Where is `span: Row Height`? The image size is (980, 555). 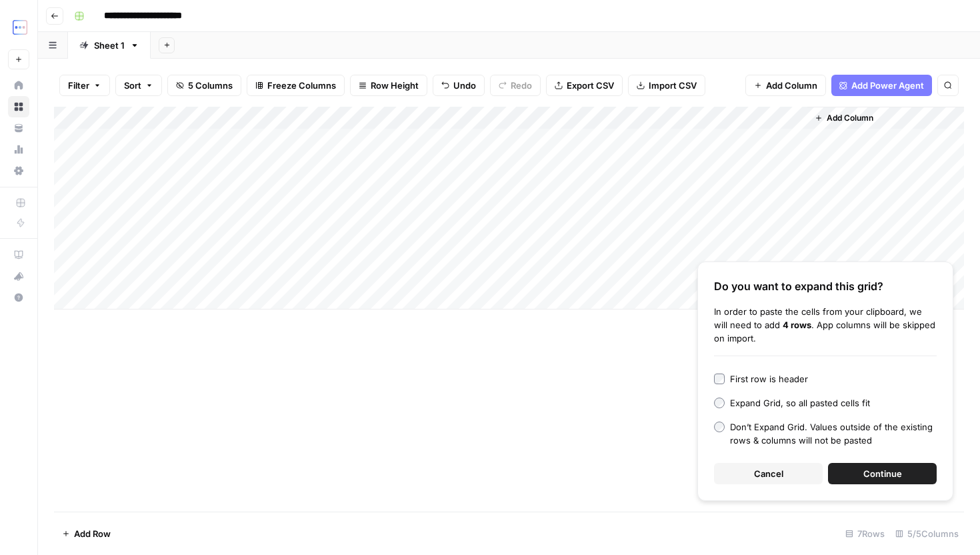
span: Row Height is located at coordinates (395, 86).